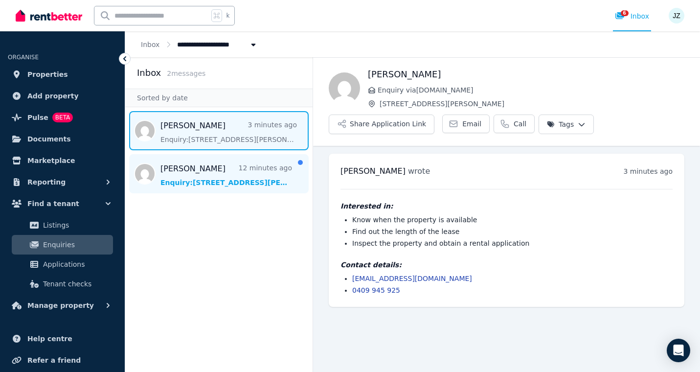 Image resolution: width=700 pixels, height=372 pixels. What do you see at coordinates (566, 124) in the screenshot?
I see `button: Tags` at bounding box center [566, 124].